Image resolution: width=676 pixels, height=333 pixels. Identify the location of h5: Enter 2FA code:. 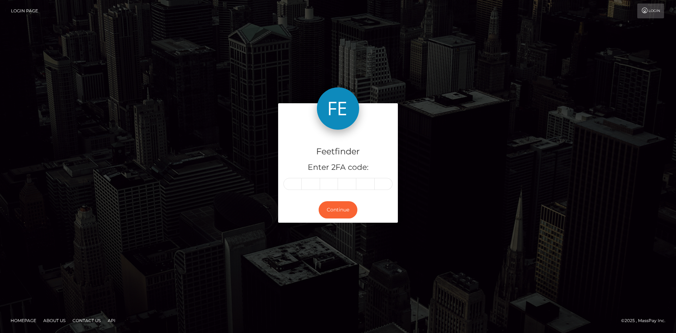
(338, 167).